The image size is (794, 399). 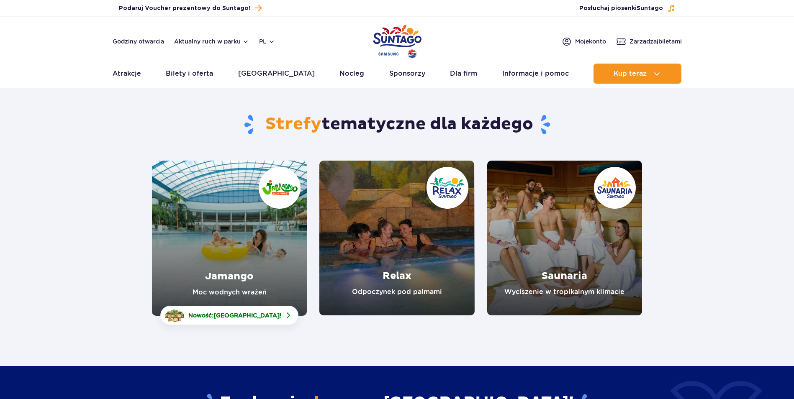 I want to click on a: Atrakcje, so click(x=127, y=74).